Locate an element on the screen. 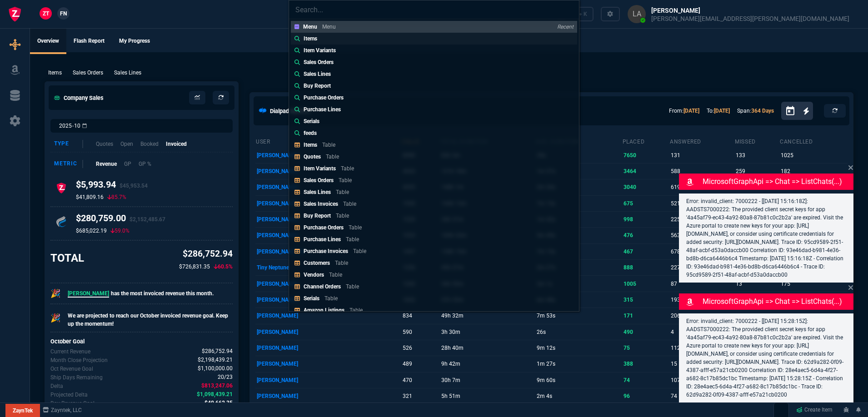 This screenshot has height=417, width=868. p: Customers is located at coordinates (317, 264).